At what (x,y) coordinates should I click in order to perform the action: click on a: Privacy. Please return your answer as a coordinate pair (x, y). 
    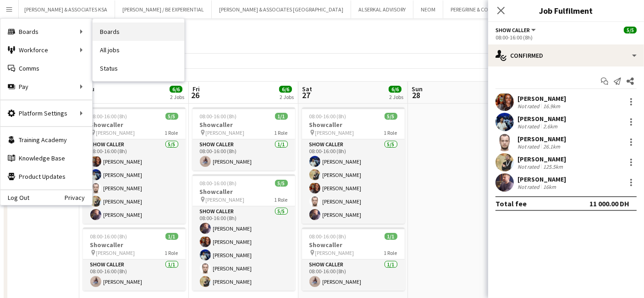
    Looking at the image, I should click on (78, 198).